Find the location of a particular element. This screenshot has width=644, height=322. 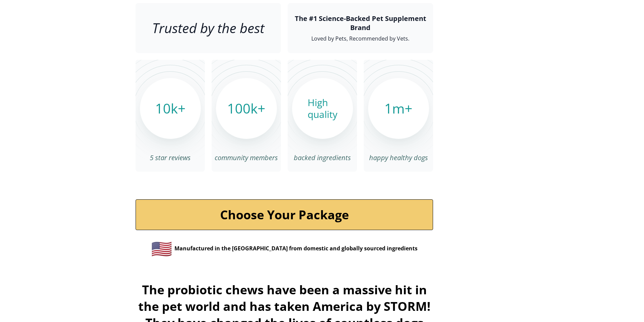

span: 5 star reviews is located at coordinates (170, 158).